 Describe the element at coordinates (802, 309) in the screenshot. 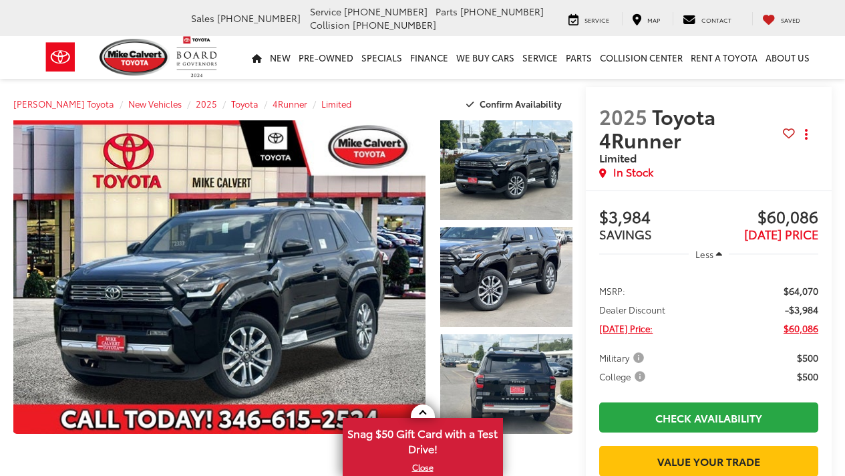

I see `span: -$3,984` at that location.